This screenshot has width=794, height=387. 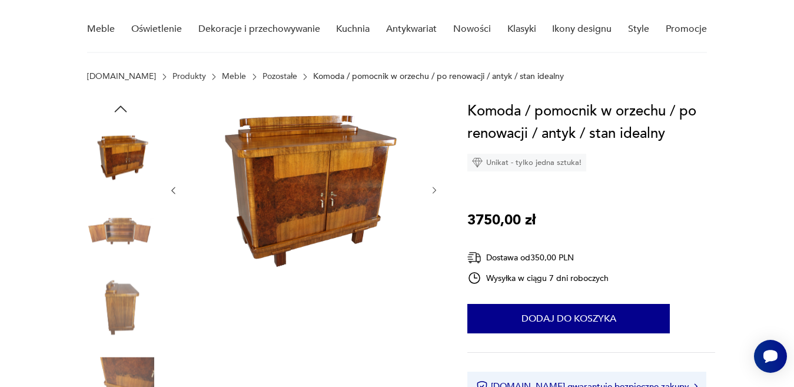 I want to click on a: Promocje, so click(x=687, y=29).